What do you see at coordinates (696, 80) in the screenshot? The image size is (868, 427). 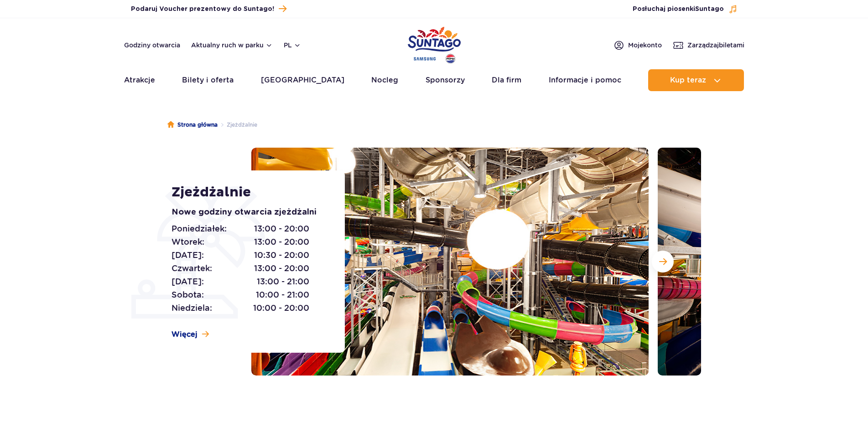 I see `button: Kup teraz` at bounding box center [696, 80].